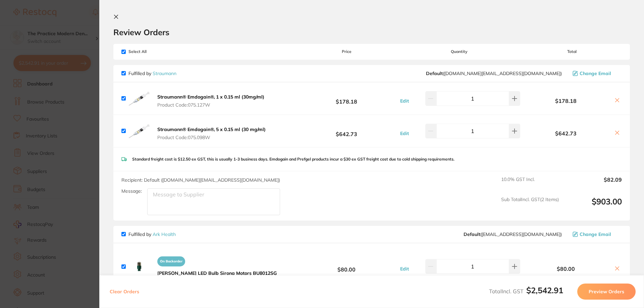  Describe the element at coordinates (606, 292) in the screenshot. I see `button: Preview Orders` at that location.